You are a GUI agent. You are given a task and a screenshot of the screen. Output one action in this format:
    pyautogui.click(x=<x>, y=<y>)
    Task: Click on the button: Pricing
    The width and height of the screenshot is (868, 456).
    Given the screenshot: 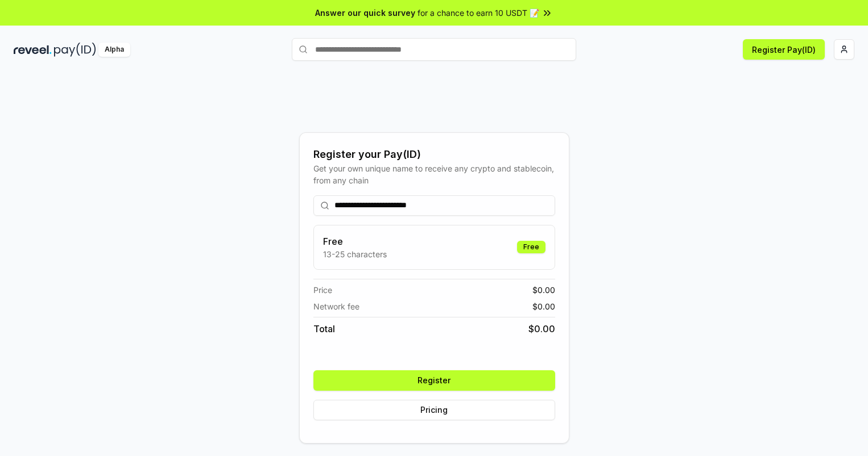 What is the action you would take?
    pyautogui.click(x=434, y=410)
    